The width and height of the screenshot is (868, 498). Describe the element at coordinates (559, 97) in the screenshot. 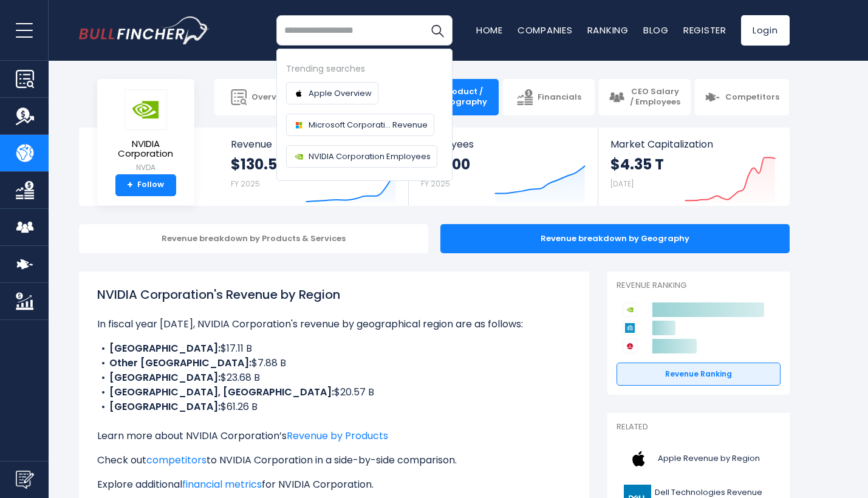

I see `span: Financials` at that location.